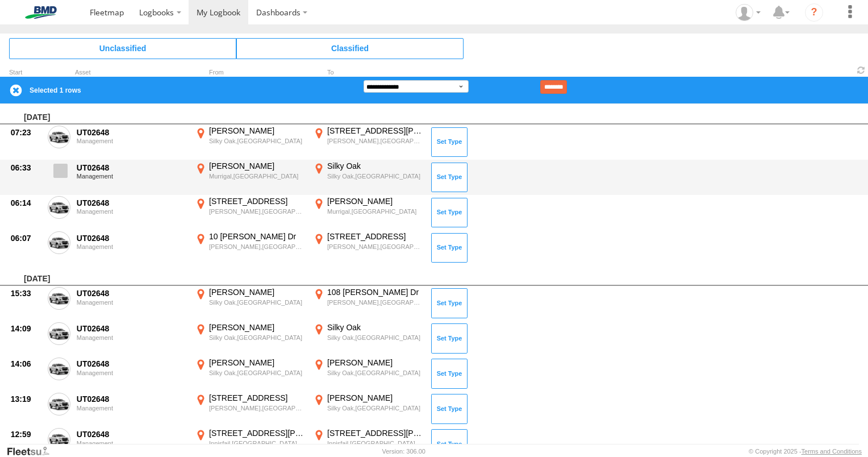  I want to click on div: 06:14, so click(26, 203).